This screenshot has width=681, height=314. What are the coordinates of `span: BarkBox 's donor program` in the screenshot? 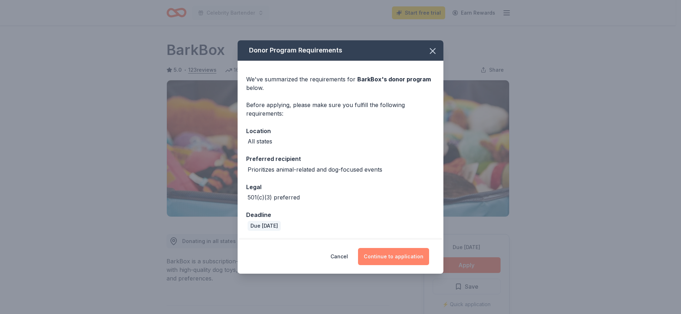 It's located at (394, 79).